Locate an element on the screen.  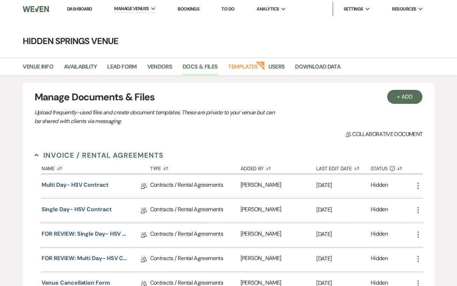
span: Collaborative document is located at coordinates (384, 134).